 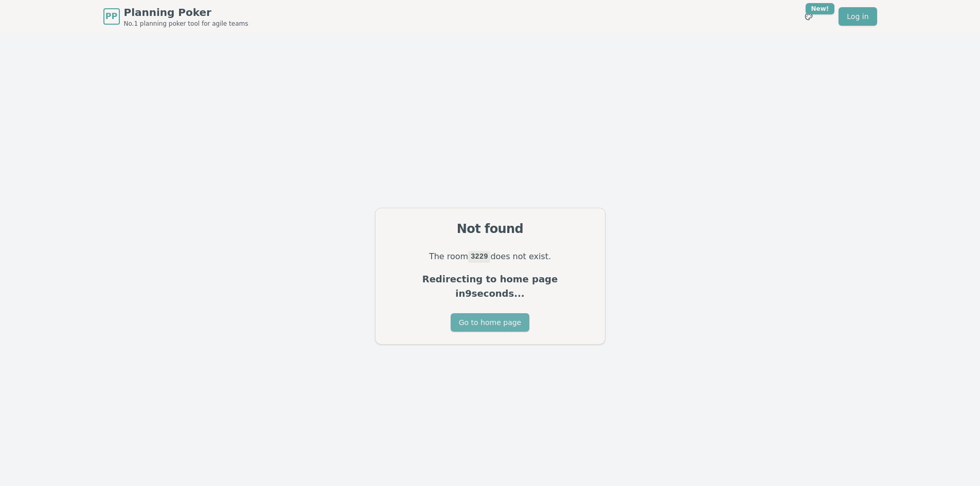 What do you see at coordinates (186, 13) in the screenshot?
I see `span: Planning Poker` at bounding box center [186, 13].